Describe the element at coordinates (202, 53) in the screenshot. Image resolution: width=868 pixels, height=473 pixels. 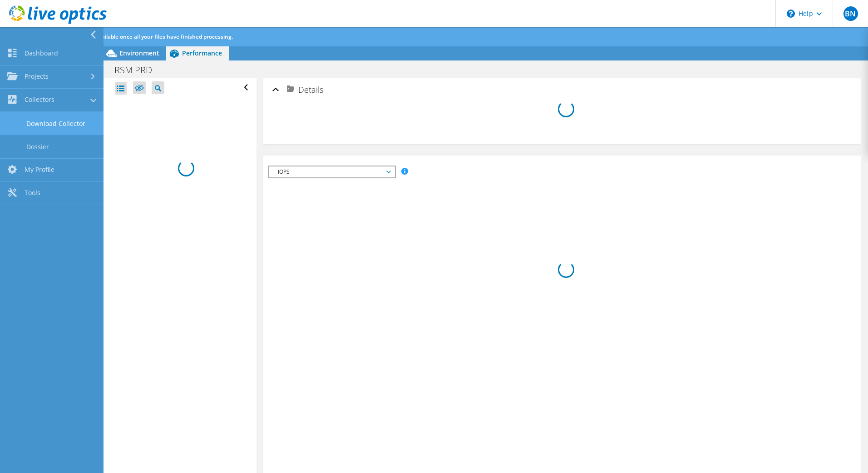
I see `span: Performance` at that location.